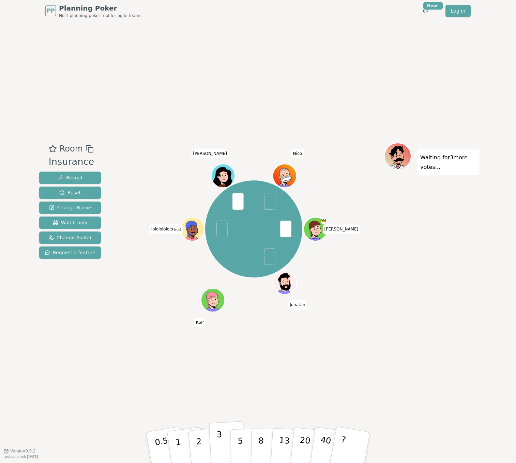 The height and width of the screenshot is (463, 516). I want to click on button: Version0.9.2, so click(19, 451).